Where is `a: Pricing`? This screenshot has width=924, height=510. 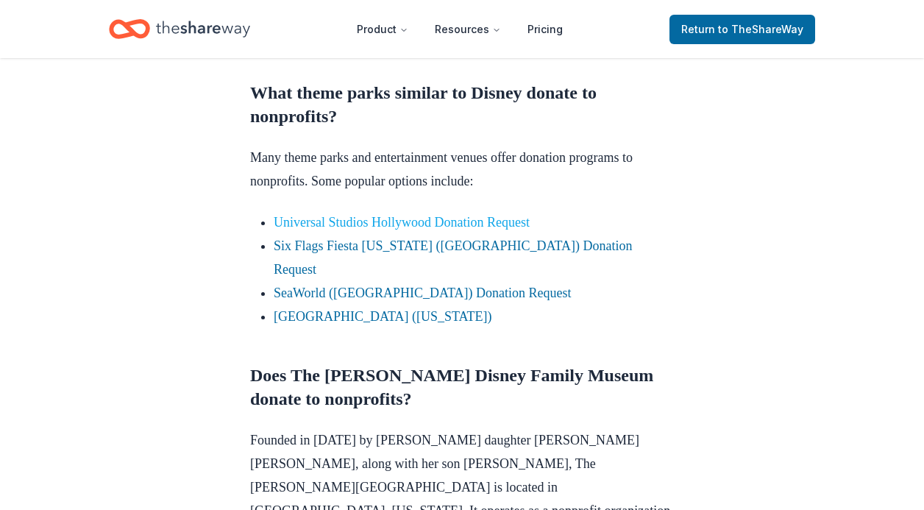 a: Pricing is located at coordinates (545, 29).